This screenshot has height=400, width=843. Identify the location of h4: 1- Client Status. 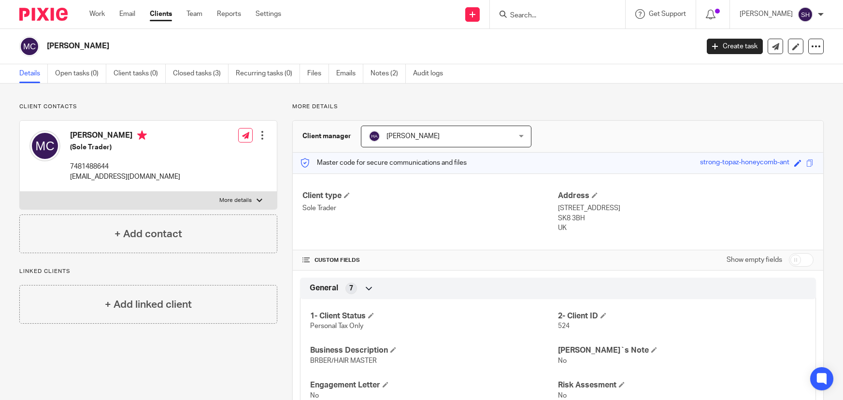
(434, 316).